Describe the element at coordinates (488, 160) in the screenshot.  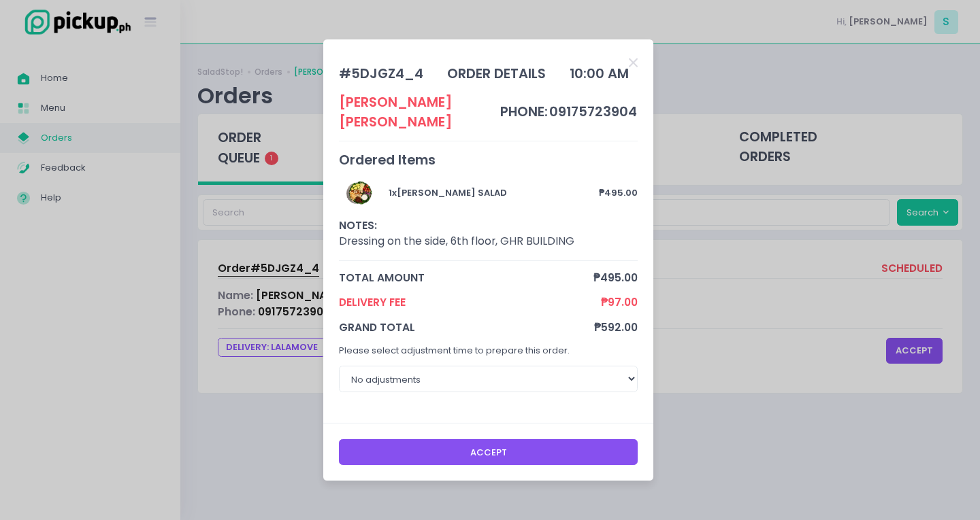
I see `div: Ordered Items` at that location.